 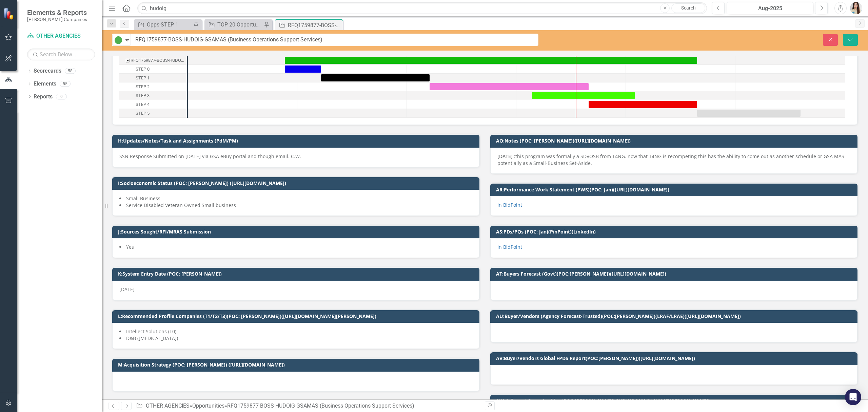 I want to click on span: Intellect Solutions (T0), so click(x=151, y=331).